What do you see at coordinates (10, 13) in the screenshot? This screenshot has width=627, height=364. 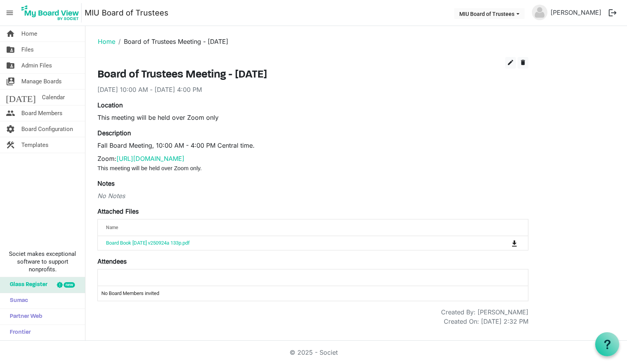 I see `span: menu` at bounding box center [10, 13].